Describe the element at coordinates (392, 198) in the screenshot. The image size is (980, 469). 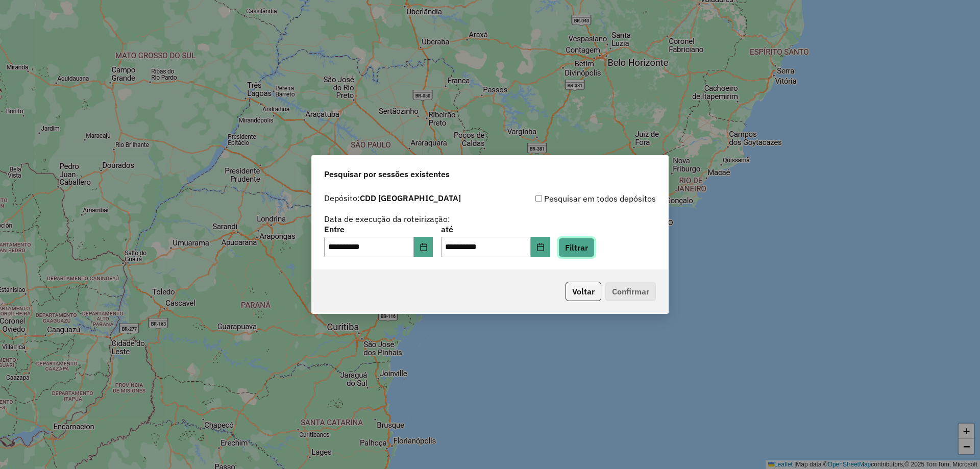
I see `label: Depósito:` at that location.